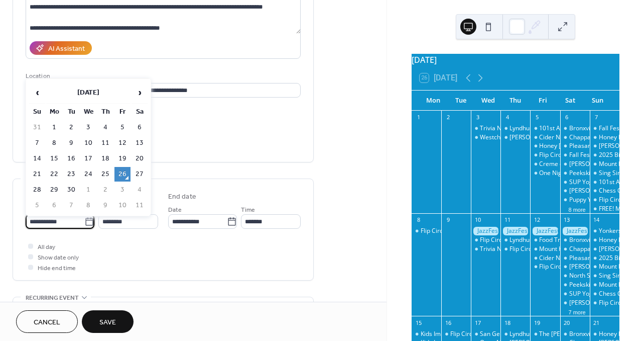  I want to click on td: 10, so click(122, 205).